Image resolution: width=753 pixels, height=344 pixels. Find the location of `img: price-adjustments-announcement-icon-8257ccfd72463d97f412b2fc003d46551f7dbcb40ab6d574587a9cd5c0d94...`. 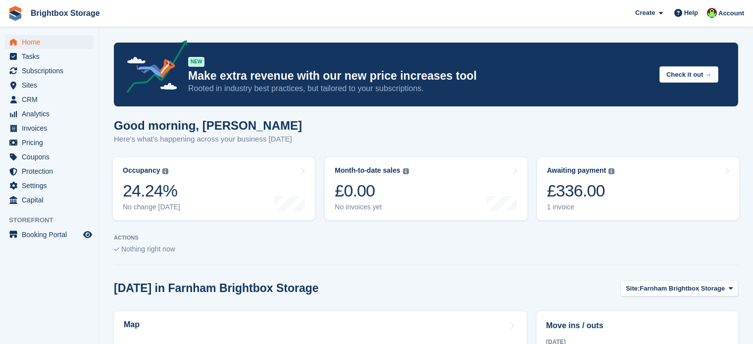

img: price-adjustments-announcement-icon-8257ccfd72463d97f412b2fc003d46551f7dbcb40ab6d574587a9cd5c0d94... is located at coordinates (153, 68).